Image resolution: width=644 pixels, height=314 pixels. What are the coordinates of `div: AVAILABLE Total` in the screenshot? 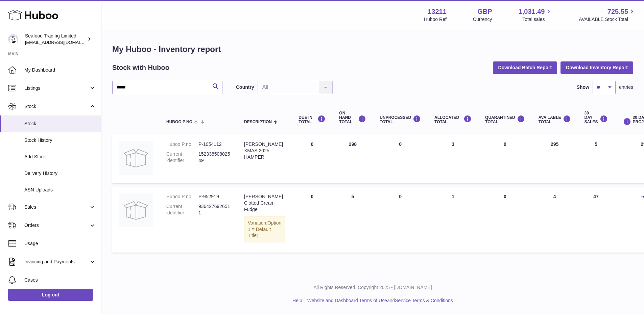 It's located at (555, 120).